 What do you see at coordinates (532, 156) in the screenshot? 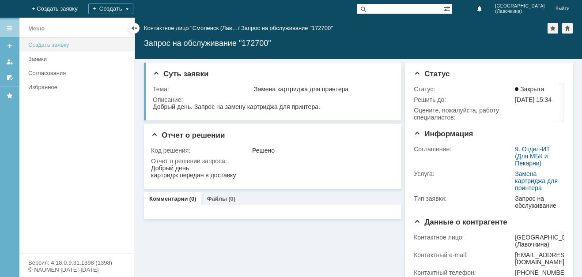
I see `a: 9. Отдел-ИТ (Для МБК и Пекарни)` at bounding box center [532, 156].